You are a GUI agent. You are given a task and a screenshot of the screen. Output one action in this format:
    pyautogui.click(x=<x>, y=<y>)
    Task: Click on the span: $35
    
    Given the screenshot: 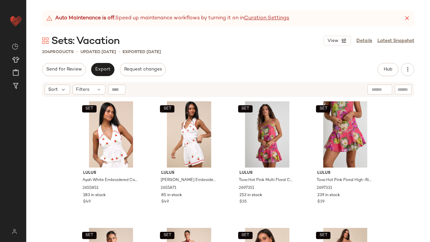 What is the action you would take?
    pyautogui.click(x=243, y=202)
    